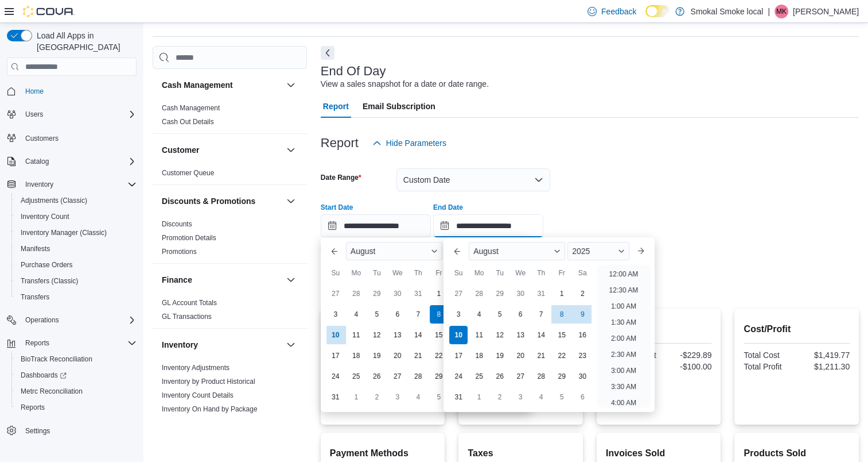  Describe the element at coordinates (356, 273) in the screenshot. I see `div: Mo` at that location.